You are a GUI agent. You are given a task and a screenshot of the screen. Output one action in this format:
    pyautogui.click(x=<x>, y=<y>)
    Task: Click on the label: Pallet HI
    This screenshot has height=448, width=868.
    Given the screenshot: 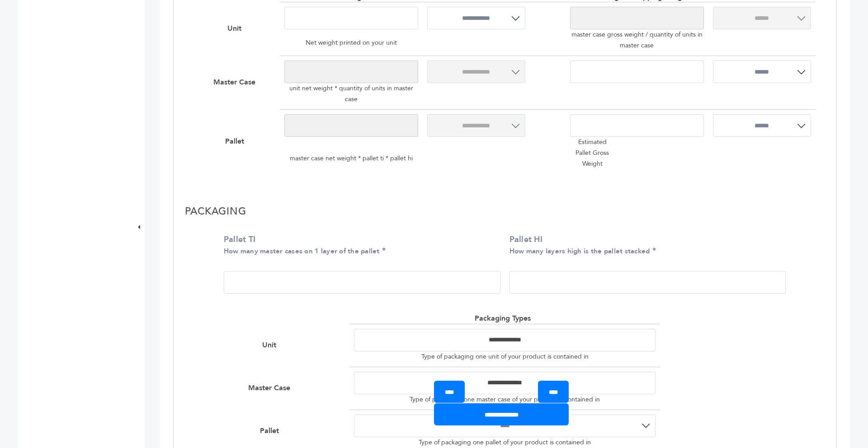 What is the action you would take?
    pyautogui.click(x=645, y=245)
    